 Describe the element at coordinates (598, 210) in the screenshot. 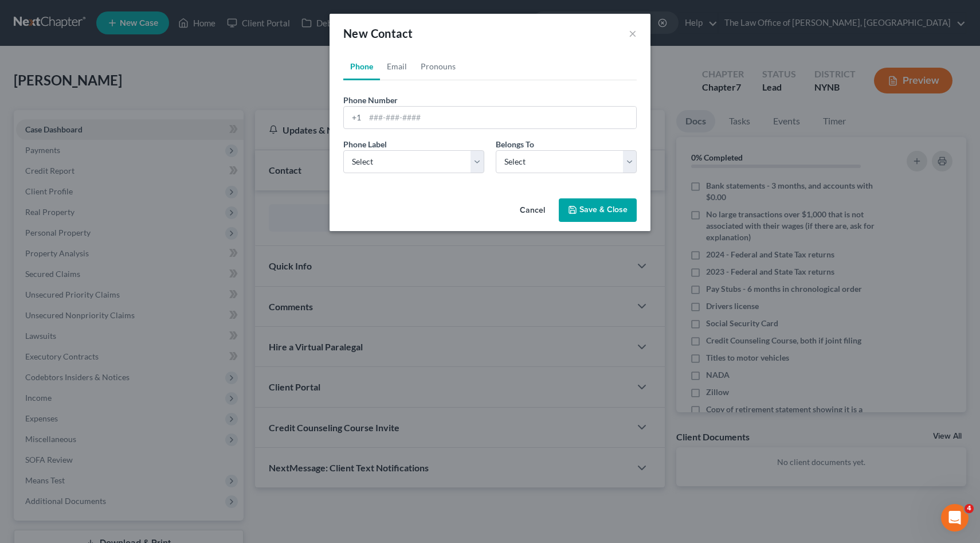

I see `button: Save & Close` at that location.